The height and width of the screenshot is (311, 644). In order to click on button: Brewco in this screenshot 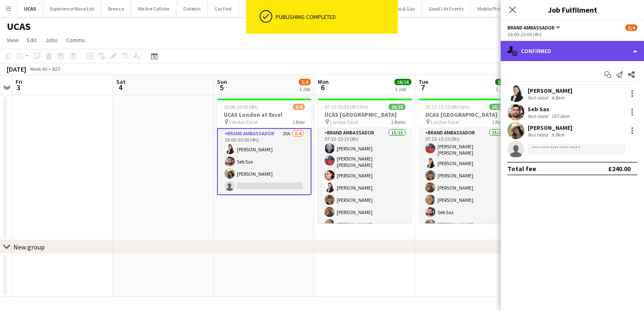, I will do `click(116, 9)`.